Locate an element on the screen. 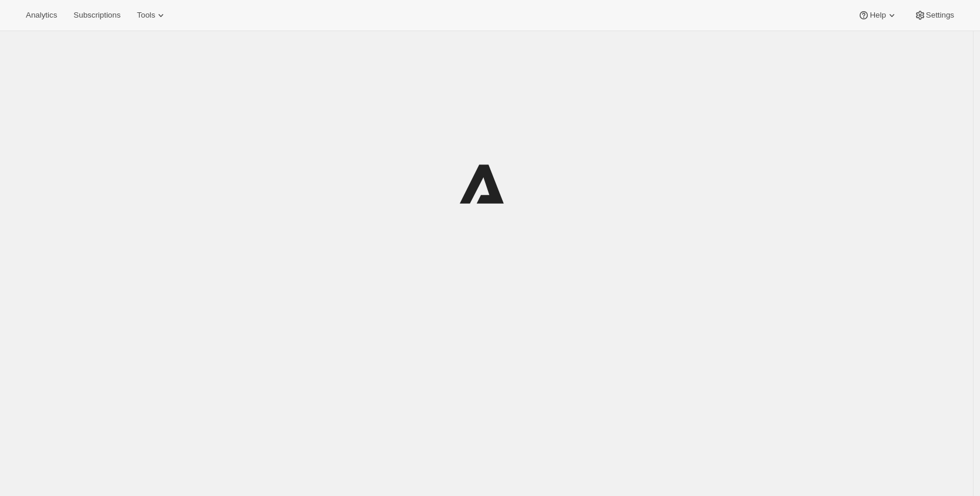 Image resolution: width=980 pixels, height=496 pixels. button: Subscriptions is located at coordinates (97, 15).